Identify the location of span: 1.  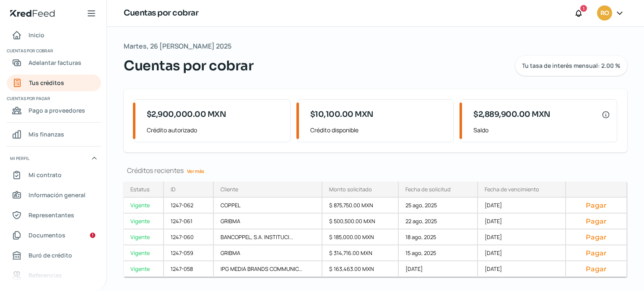
(583, 8).